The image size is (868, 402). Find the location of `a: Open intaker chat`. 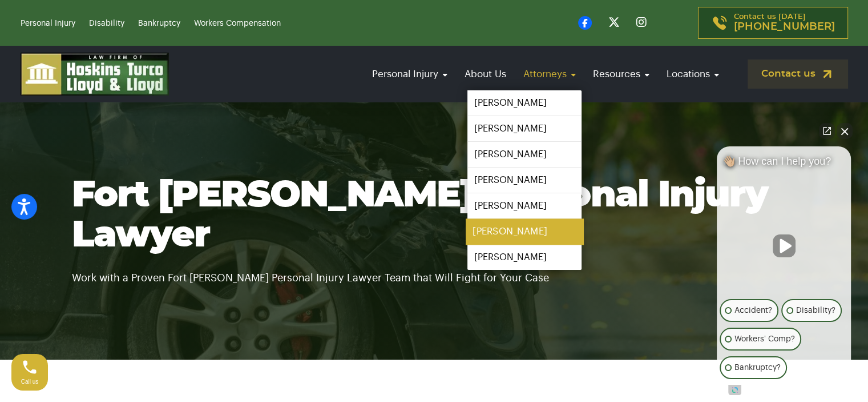

a: Open intaker chat is located at coordinates (735, 390).